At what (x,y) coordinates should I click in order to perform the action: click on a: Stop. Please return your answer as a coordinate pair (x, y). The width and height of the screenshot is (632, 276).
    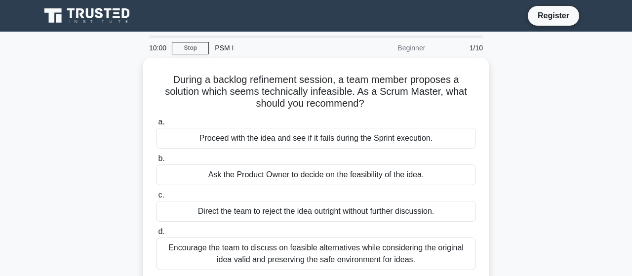
    Looking at the image, I should click on (190, 48).